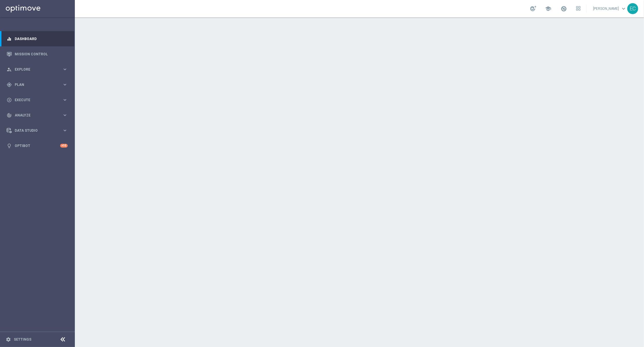  I want to click on i: lightbulb, so click(9, 146).